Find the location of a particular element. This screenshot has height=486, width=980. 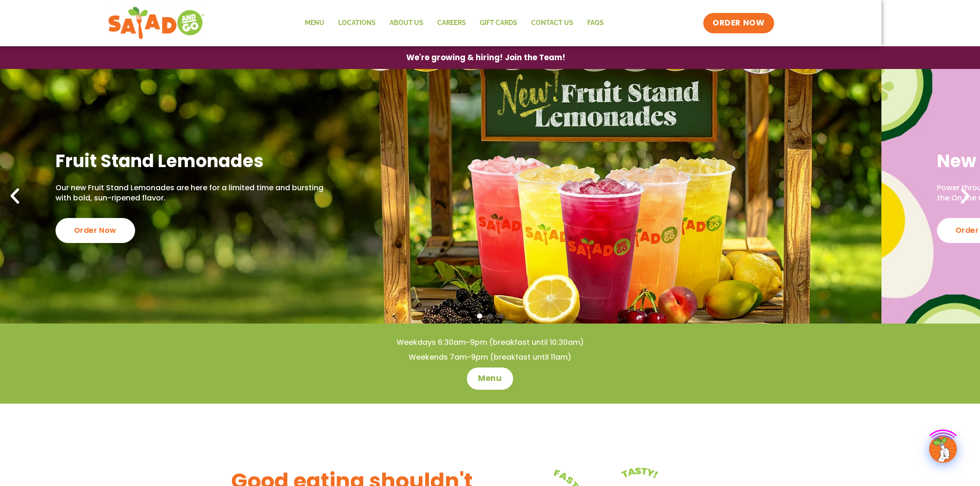

span: Go to slide 1 is located at coordinates (479, 315).